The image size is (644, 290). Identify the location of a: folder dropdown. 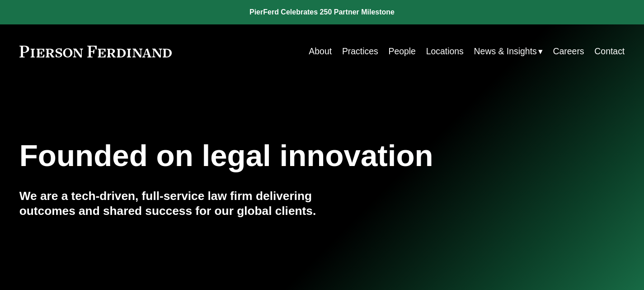
(508, 51).